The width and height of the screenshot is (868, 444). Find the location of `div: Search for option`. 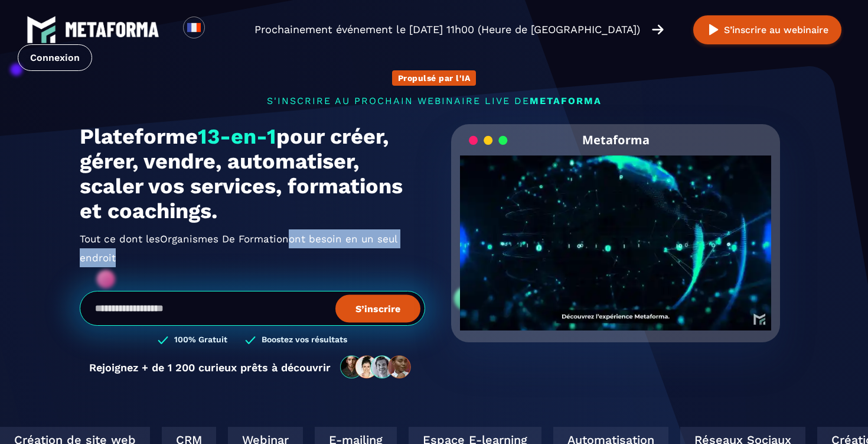

div: Search for option is located at coordinates (219, 30).